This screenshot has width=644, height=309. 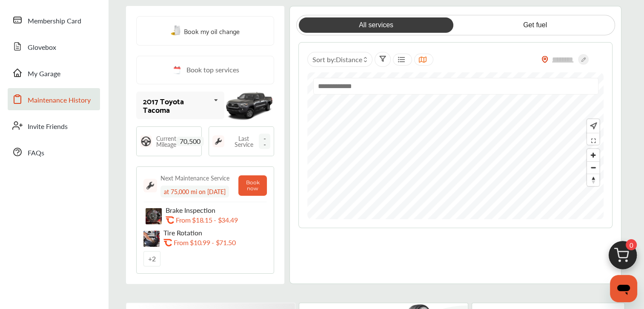 I want to click on button: Reset bearing to north, so click(x=593, y=180).